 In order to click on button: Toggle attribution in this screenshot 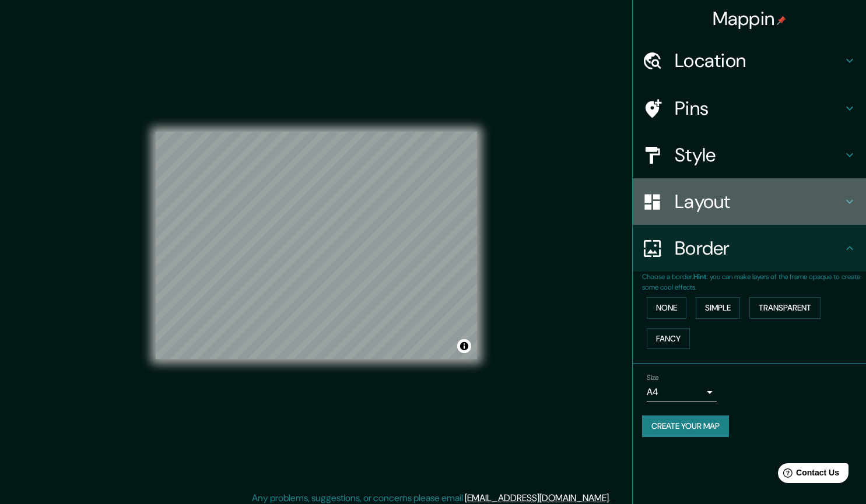, I will do `click(464, 346)`.